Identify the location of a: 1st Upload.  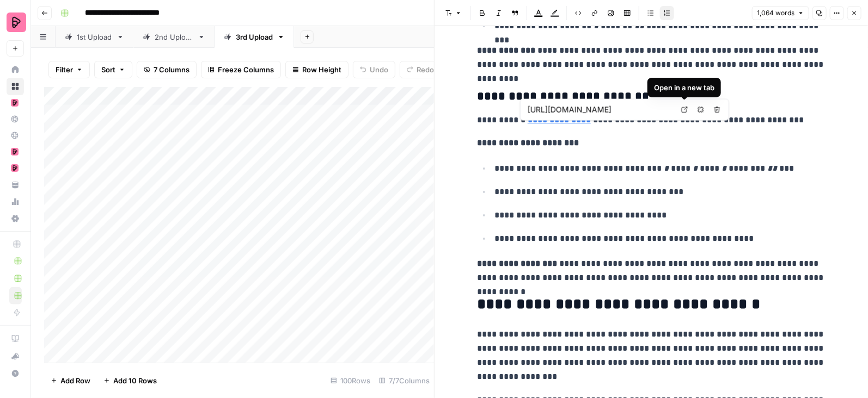
(94, 37).